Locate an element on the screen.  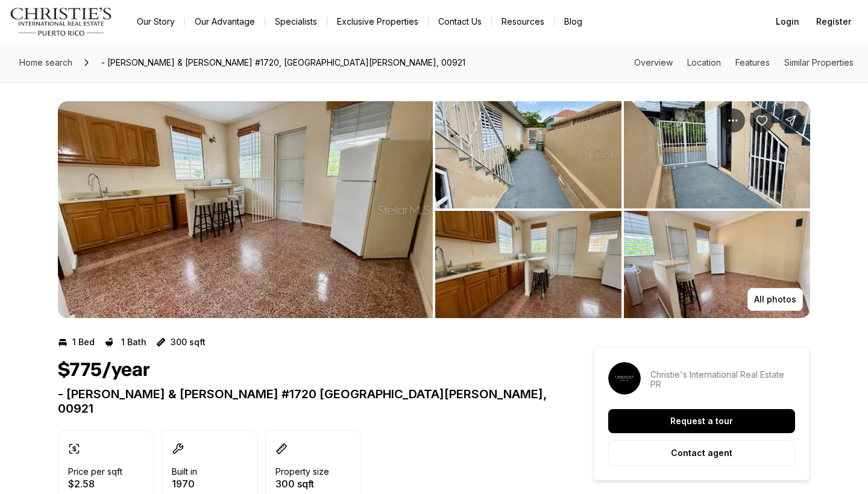
button: Register is located at coordinates (833, 22).